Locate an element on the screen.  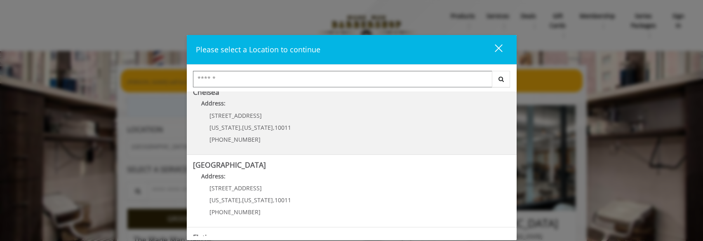
b: Chelsea is located at coordinates (206, 92).